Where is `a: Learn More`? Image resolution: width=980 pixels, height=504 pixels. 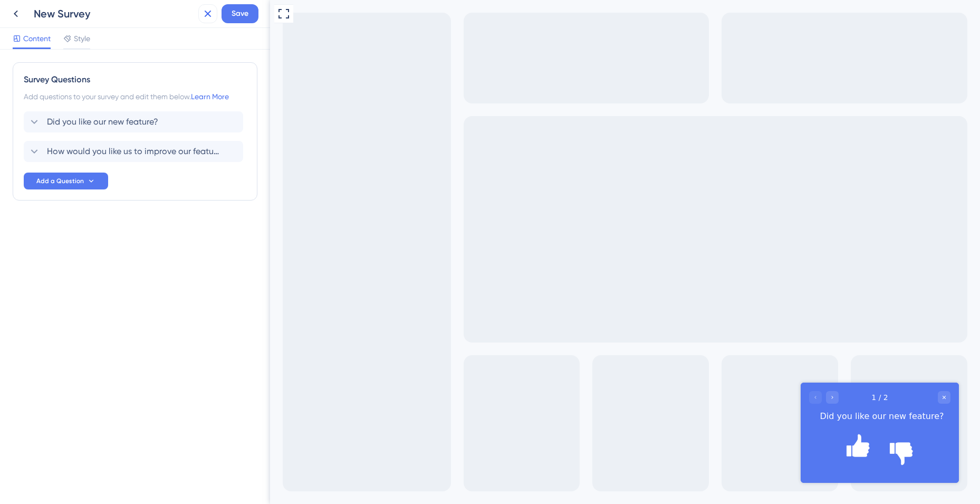
a: Learn More is located at coordinates (210, 96).